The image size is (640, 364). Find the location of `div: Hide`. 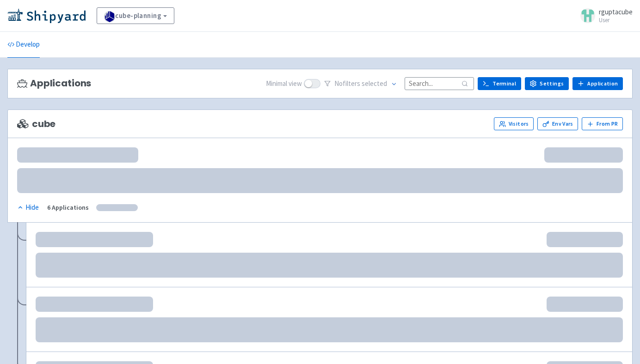

div: Hide is located at coordinates (28, 207).